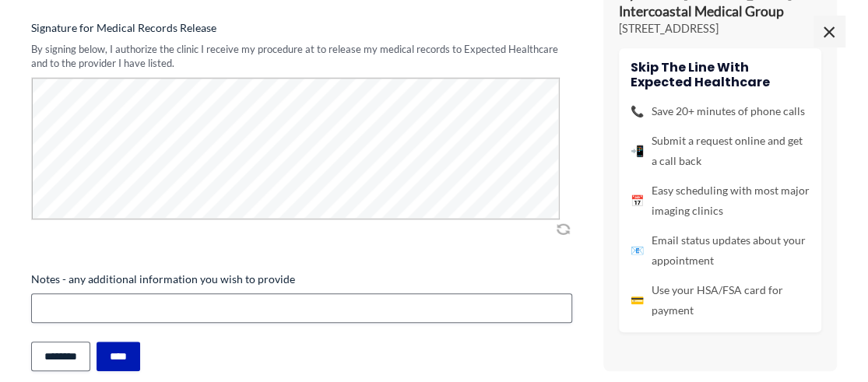  I want to click on h4: Skip the line with Expected Healthcare, so click(720, 75).